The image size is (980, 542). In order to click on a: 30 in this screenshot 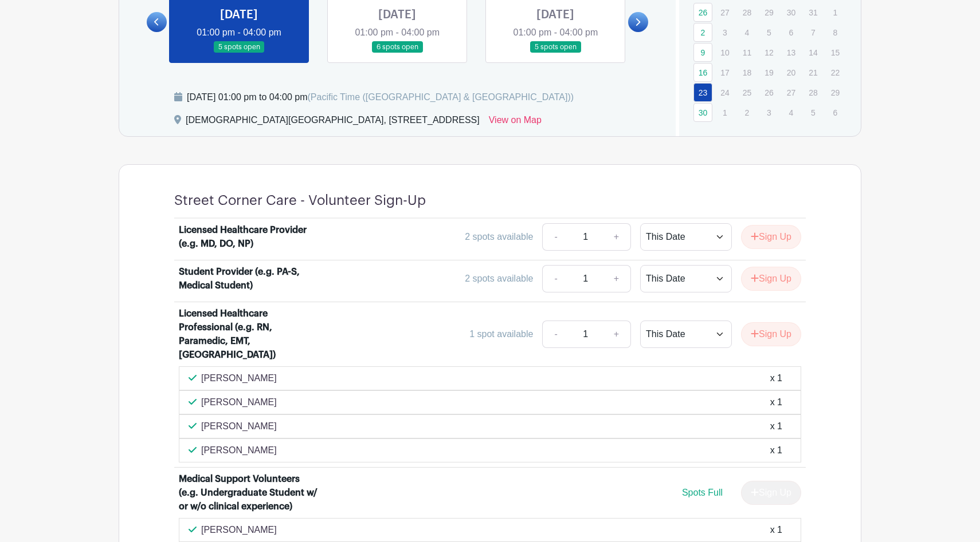, I will do `click(702, 112)`.